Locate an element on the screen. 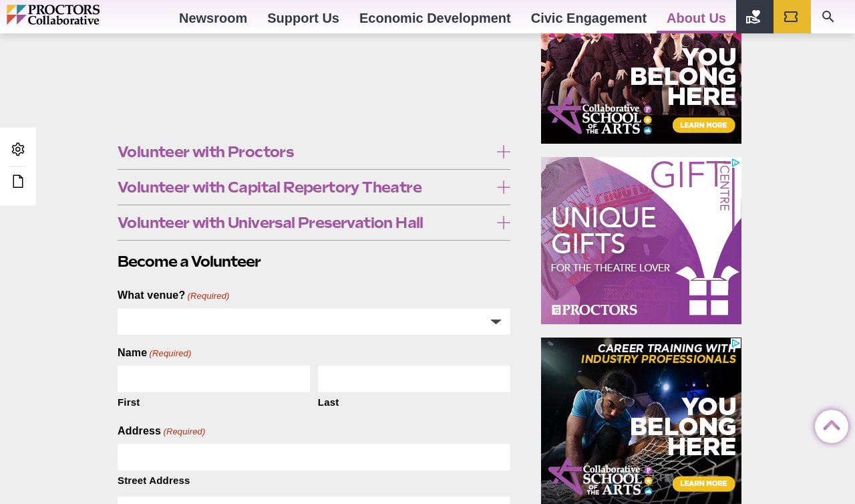 This screenshot has width=855, height=504. h2: Become a Volunteer is located at coordinates (314, 261).